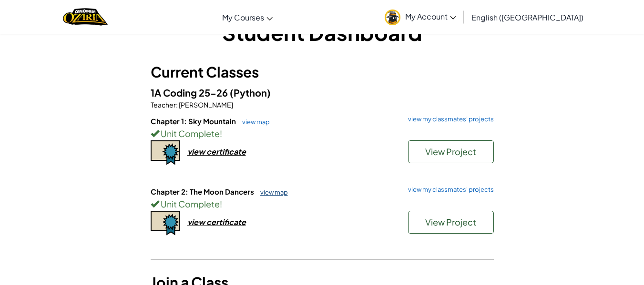 The image size is (644, 285). I want to click on h3: Current Classes, so click(322, 72).